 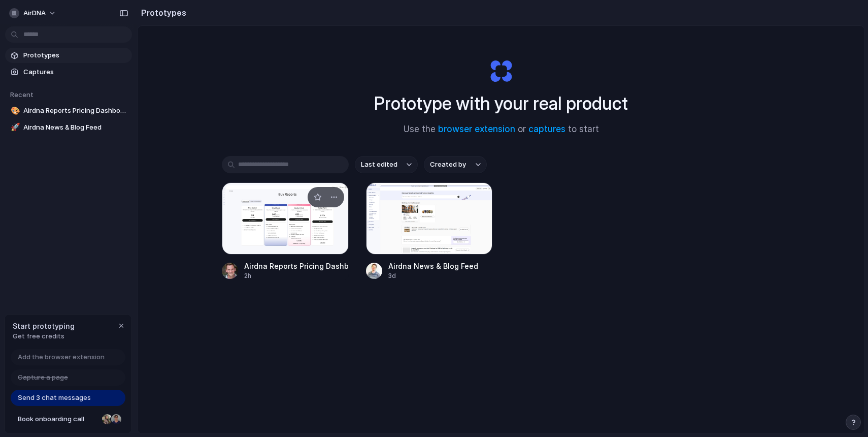 What do you see at coordinates (386, 165) in the screenshot?
I see `button: Last edited` at bounding box center [386, 165].